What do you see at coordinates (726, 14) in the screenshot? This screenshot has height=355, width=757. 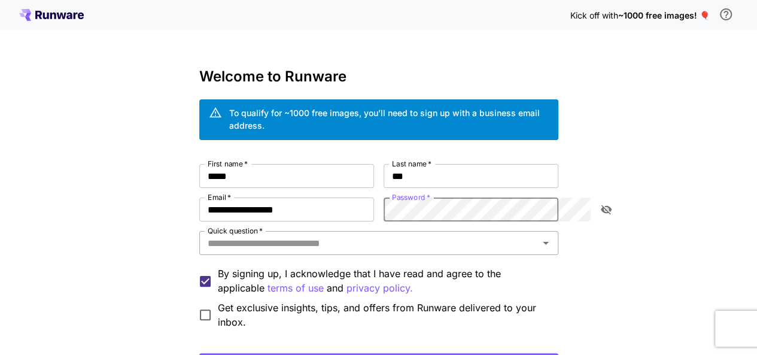 I see `button: In order to qualify for free credit, you need to sign up with a business email address and click ...` at bounding box center [726, 14].